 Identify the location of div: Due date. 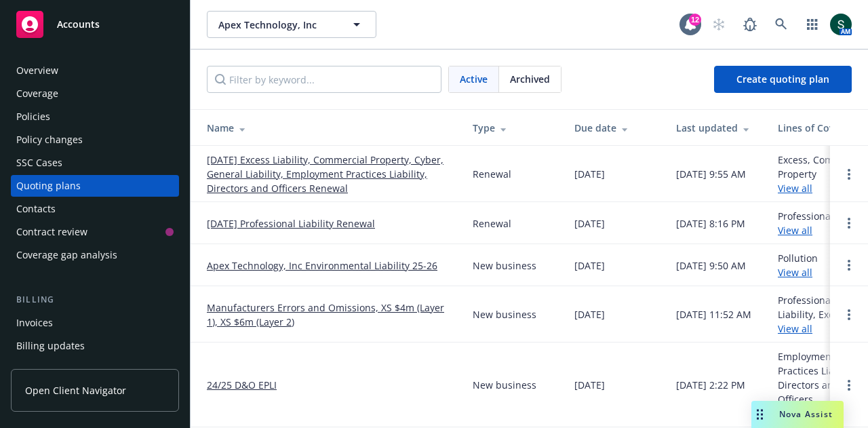
(614, 127).